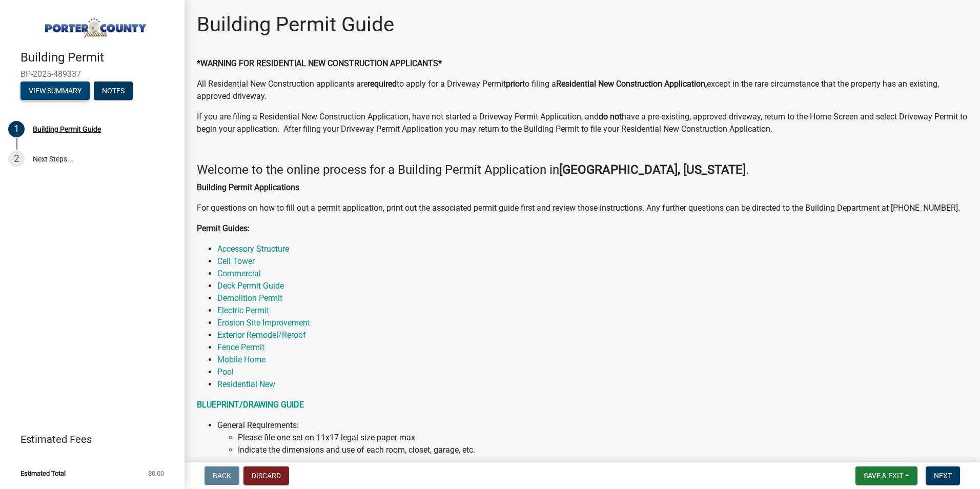  Describe the element at coordinates (243, 310) in the screenshot. I see `a: Electric Permit` at that location.